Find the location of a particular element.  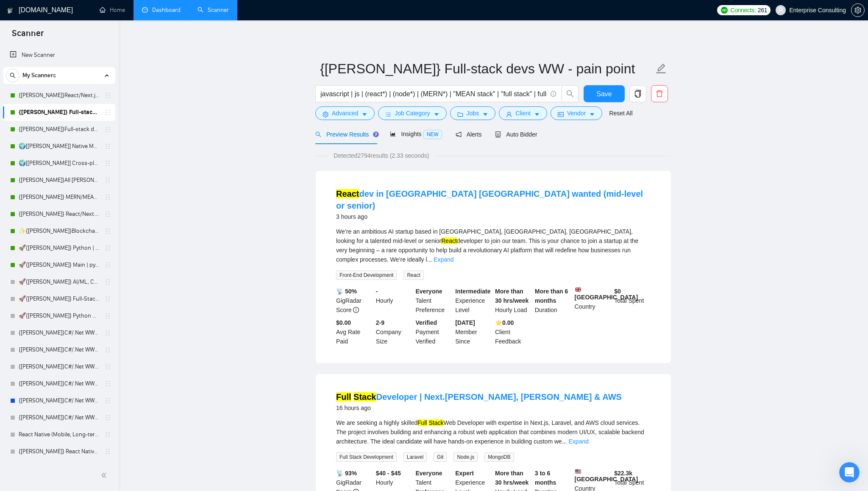

span: double-left is located at coordinates (105, 475).